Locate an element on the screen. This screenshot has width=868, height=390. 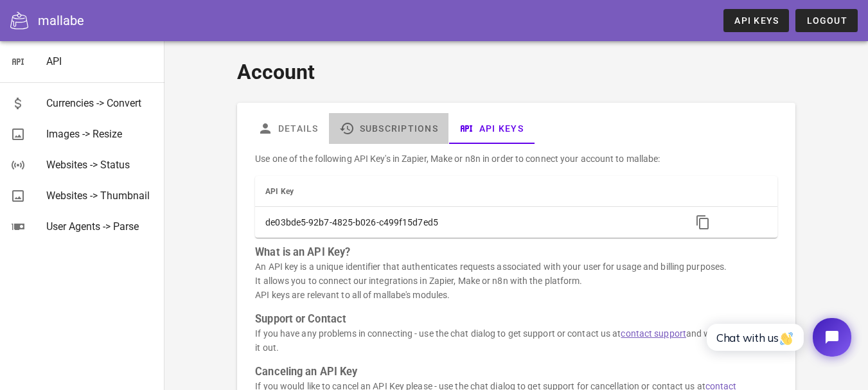
div: Websites -> Thumbnail is located at coordinates (100, 196).